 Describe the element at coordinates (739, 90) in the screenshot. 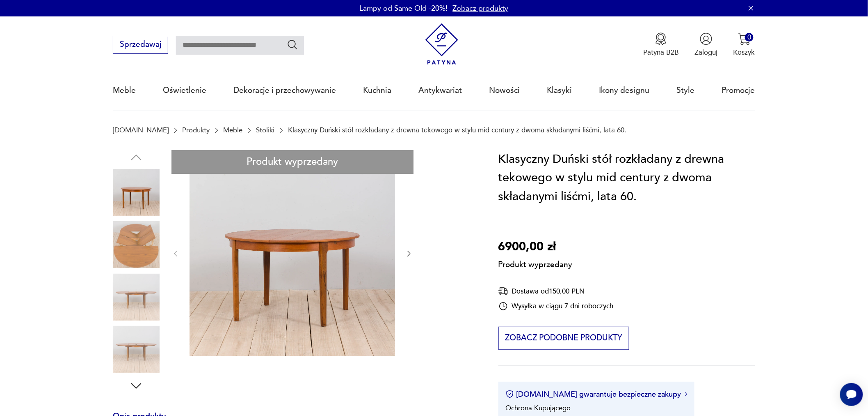

I see `a: Promocje` at that location.